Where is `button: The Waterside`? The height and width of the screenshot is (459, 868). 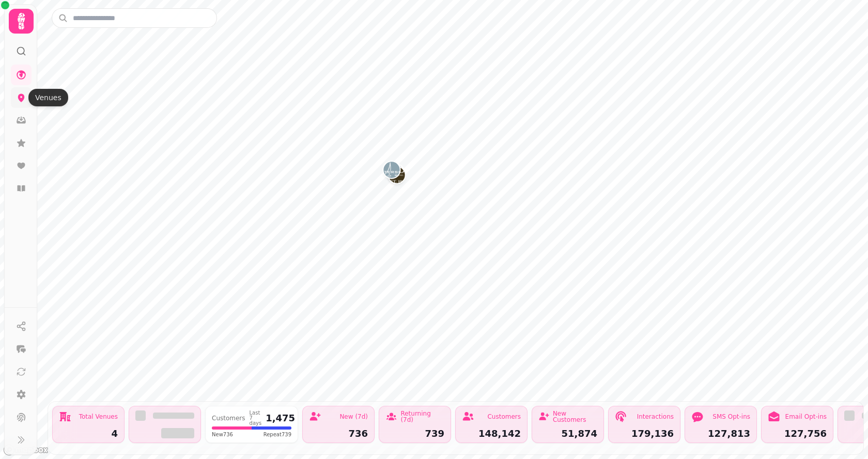 button: The Waterside is located at coordinates (391, 170).